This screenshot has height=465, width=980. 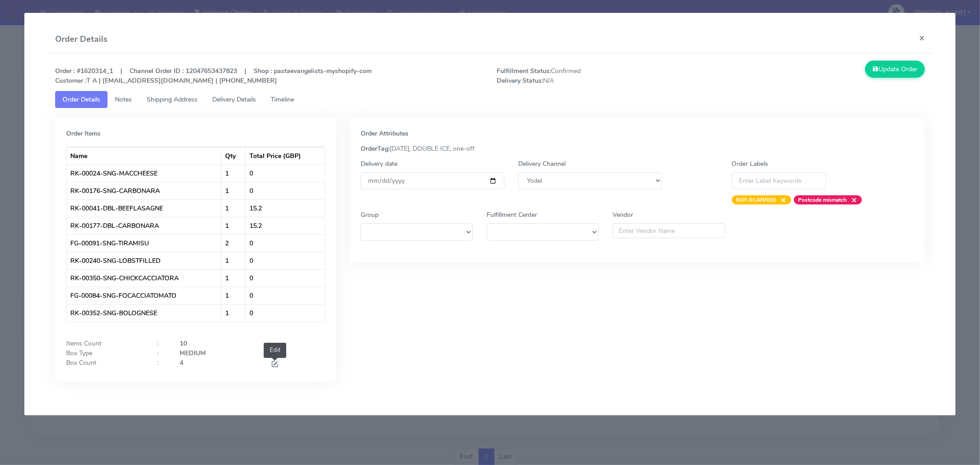 I want to click on span: Shipping Address, so click(x=172, y=99).